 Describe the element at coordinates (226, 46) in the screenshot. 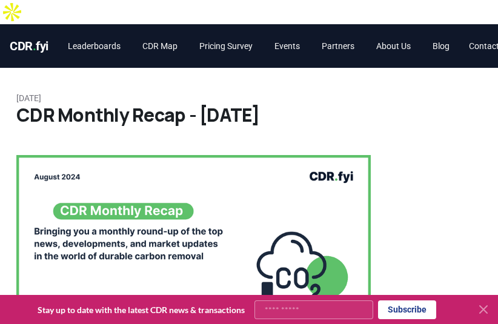

I see `a: Pricing Survey` at that location.